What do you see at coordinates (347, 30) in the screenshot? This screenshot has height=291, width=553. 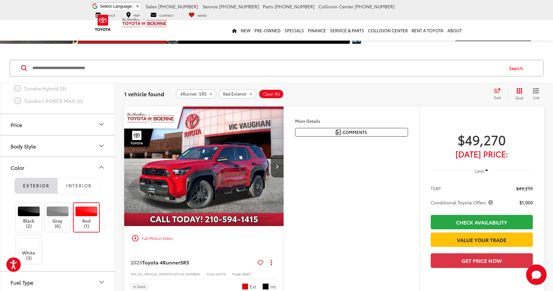 I see `a: Service & Parts: Opens in a new tab` at bounding box center [347, 30].